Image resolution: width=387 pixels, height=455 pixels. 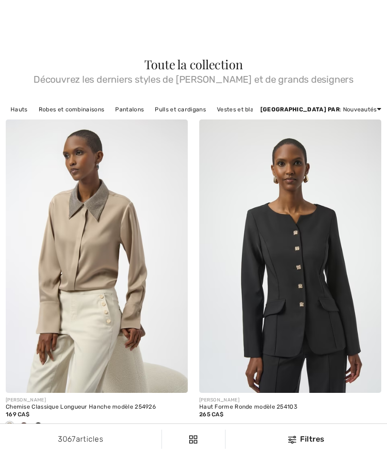 What do you see at coordinates (38, 426) in the screenshot?
I see `div: Black` at bounding box center [38, 426].